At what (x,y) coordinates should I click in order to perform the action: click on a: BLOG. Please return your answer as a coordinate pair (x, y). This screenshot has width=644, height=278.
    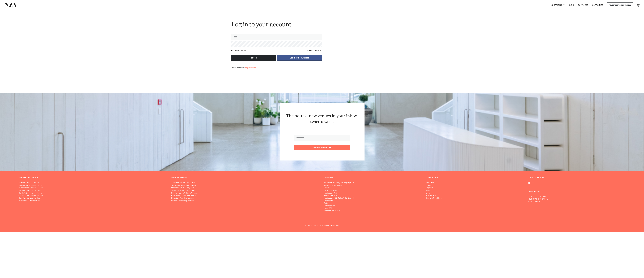
    Looking at the image, I should click on (571, 5).